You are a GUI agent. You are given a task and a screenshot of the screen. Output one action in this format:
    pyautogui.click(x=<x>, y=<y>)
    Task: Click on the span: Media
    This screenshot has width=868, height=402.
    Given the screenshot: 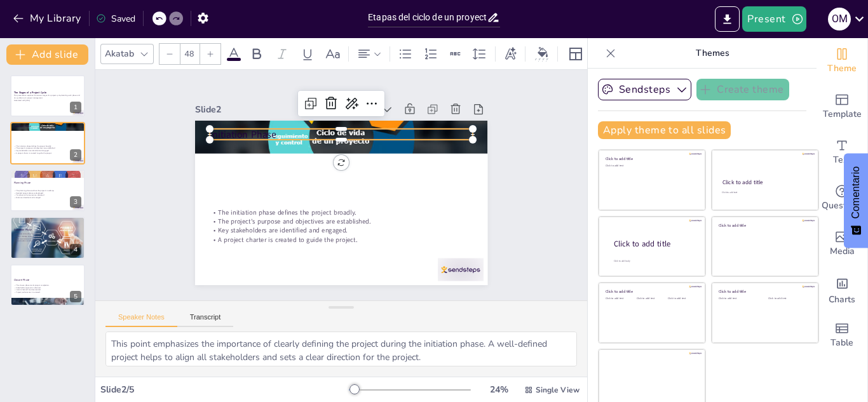 What is the action you would take?
    pyautogui.click(x=842, y=251)
    